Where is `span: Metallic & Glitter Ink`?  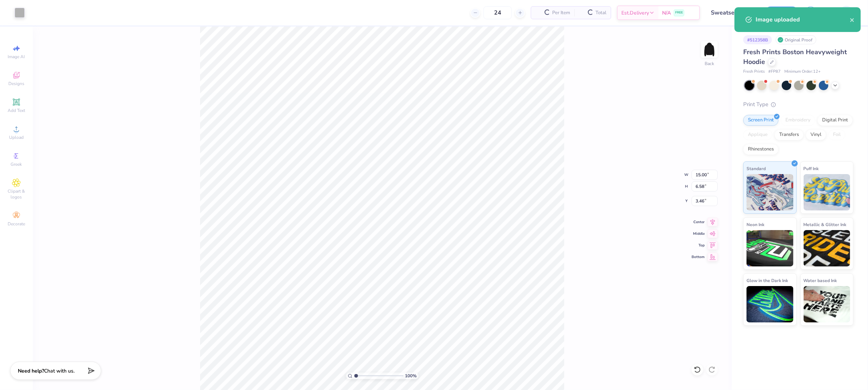
span: Metallic & Glitter Ink is located at coordinates (825, 224).